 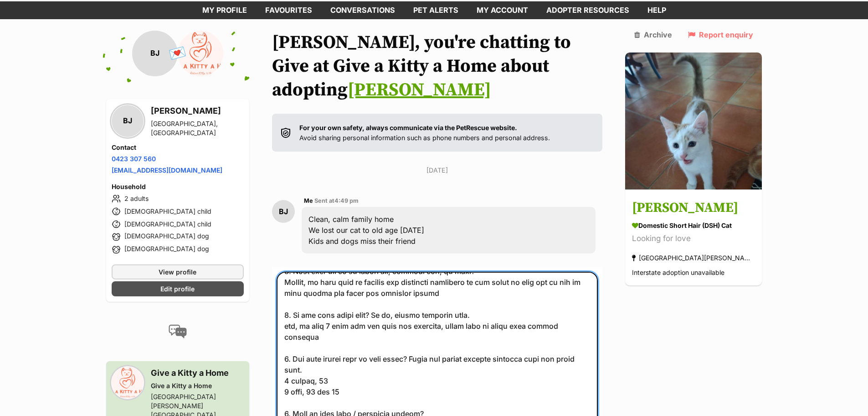 What do you see at coordinates (289, 10) in the screenshot?
I see `a: Favourites` at bounding box center [289, 10].